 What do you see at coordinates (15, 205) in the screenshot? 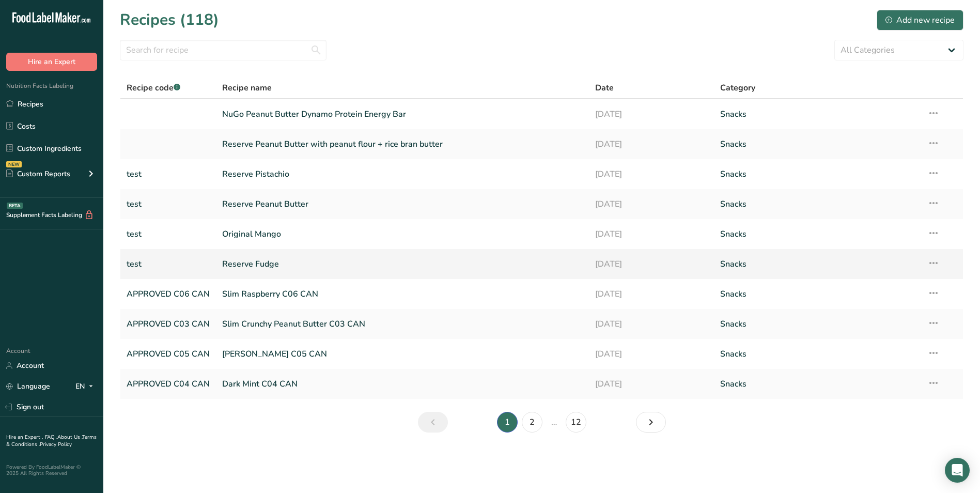
I see `div: BETA` at bounding box center [15, 205].